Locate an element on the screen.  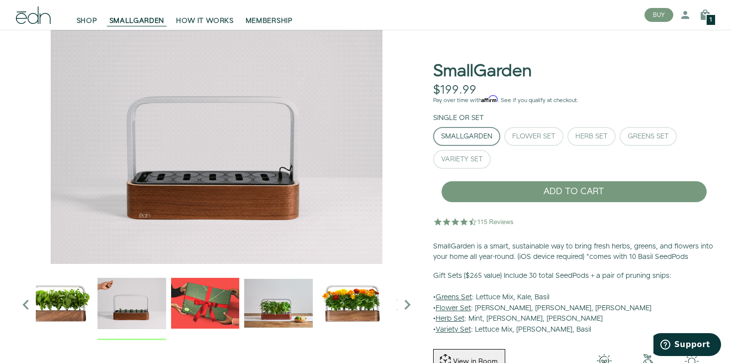
div: Flower Set is located at coordinates (534, 136).